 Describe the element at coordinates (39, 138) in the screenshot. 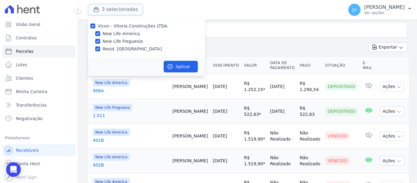

I see `div: Plataformas` at that location.